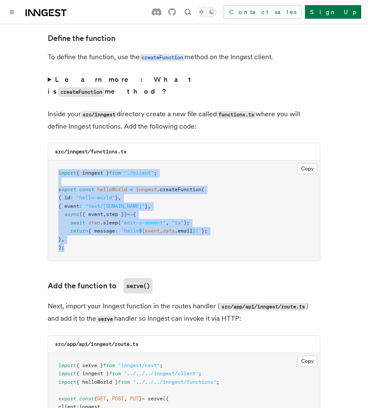 The width and height of the screenshot is (368, 408). Describe the element at coordinates (139, 173) in the screenshot. I see `span: "./client"` at that location.